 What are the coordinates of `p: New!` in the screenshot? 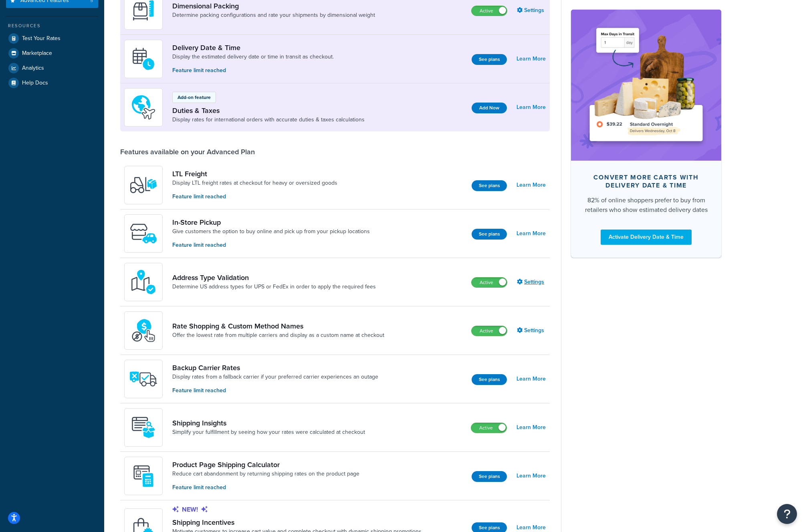 It's located at (297, 510).